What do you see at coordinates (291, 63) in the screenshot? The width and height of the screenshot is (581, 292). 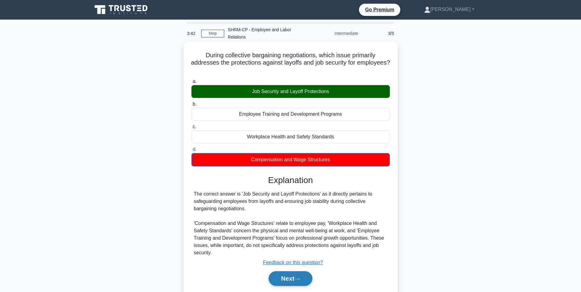 I see `h5: During collective bargaining negotiations, which issue primarily addresses the protections agains...` at bounding box center [291, 63].